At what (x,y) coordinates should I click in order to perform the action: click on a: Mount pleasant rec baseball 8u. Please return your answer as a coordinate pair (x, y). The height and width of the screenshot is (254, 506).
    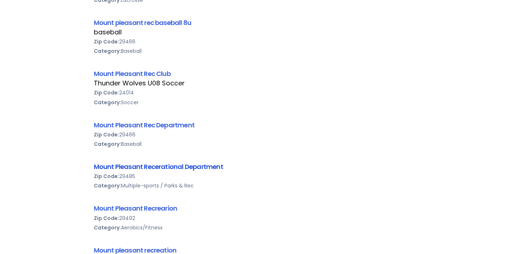
    Looking at the image, I should click on (143, 22).